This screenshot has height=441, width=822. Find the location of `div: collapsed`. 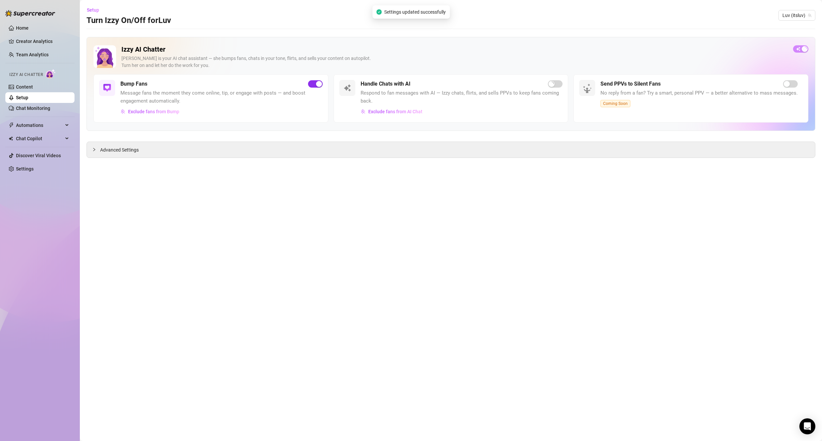

div: collapsed is located at coordinates (96, 149).